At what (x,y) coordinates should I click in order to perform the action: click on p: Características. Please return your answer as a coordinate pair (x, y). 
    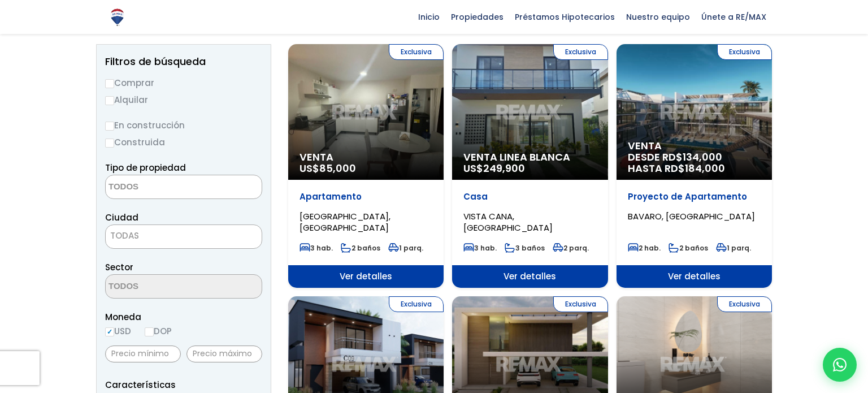
    Looking at the image, I should click on (184, 384).